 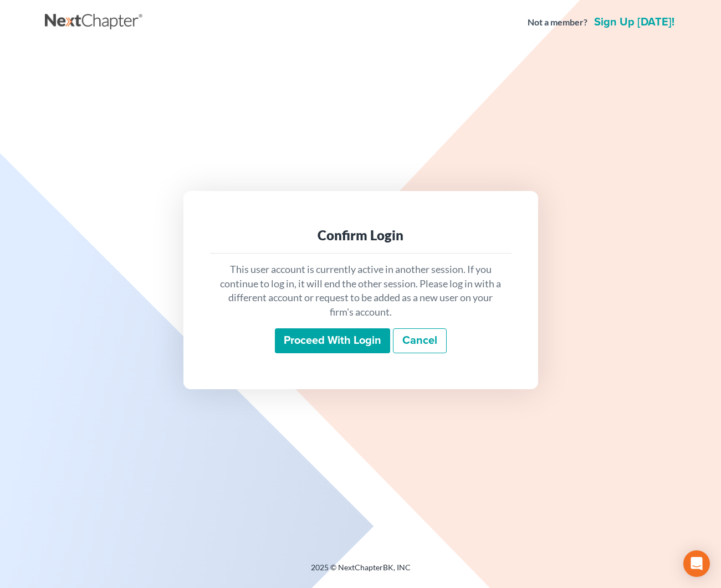 What do you see at coordinates (360, 236) in the screenshot?
I see `div: Confirm Login` at bounding box center [360, 236].